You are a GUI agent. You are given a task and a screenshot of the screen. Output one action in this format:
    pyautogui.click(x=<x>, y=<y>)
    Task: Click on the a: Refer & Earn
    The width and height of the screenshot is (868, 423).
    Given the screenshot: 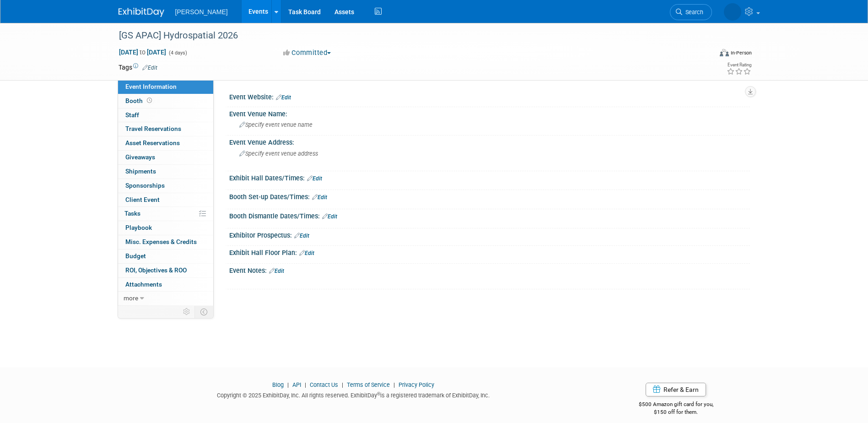 What is the action you would take?
    pyautogui.click(x=676, y=389)
    